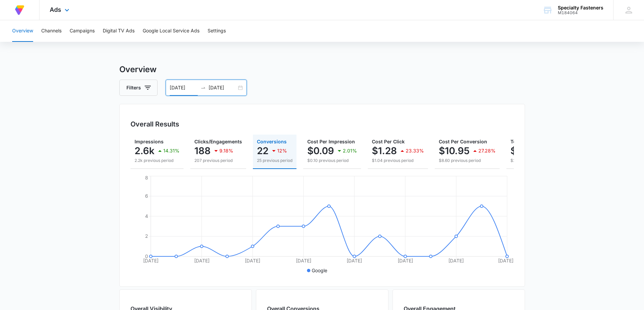 Image resolution: width=644 pixels, height=310 pixels. What do you see at coordinates (144, 151) in the screenshot?
I see `p: 2.6k` at bounding box center [144, 151].